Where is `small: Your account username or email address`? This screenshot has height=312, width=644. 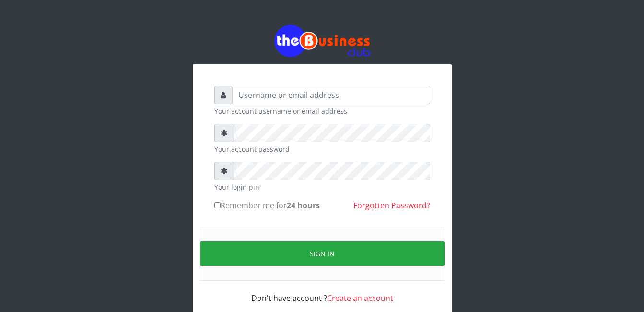
small: Your account username or email address is located at coordinates (322, 111).